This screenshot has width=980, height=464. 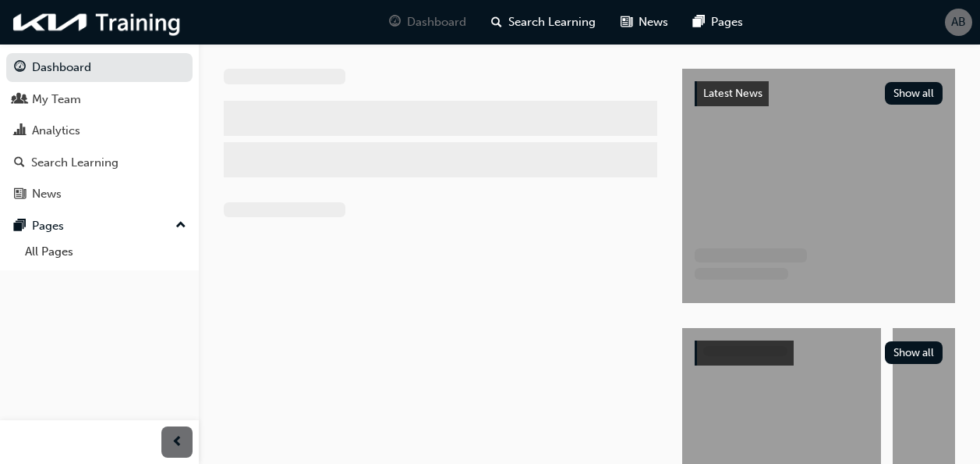 I want to click on div: My Team, so click(x=56, y=99).